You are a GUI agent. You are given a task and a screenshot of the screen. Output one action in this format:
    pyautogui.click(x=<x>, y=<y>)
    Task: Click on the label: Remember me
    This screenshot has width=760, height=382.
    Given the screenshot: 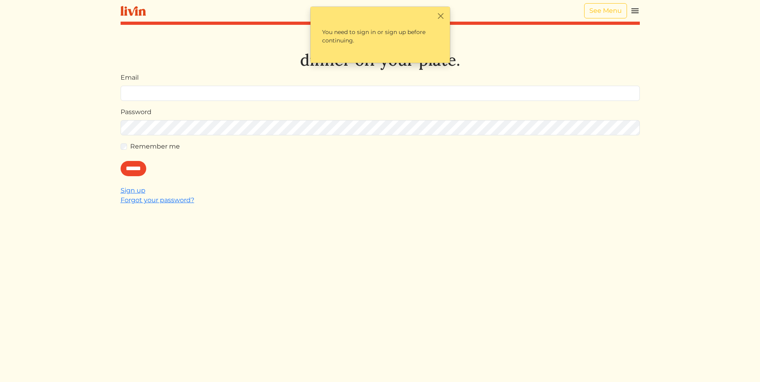 What is the action you would take?
    pyautogui.click(x=155, y=147)
    